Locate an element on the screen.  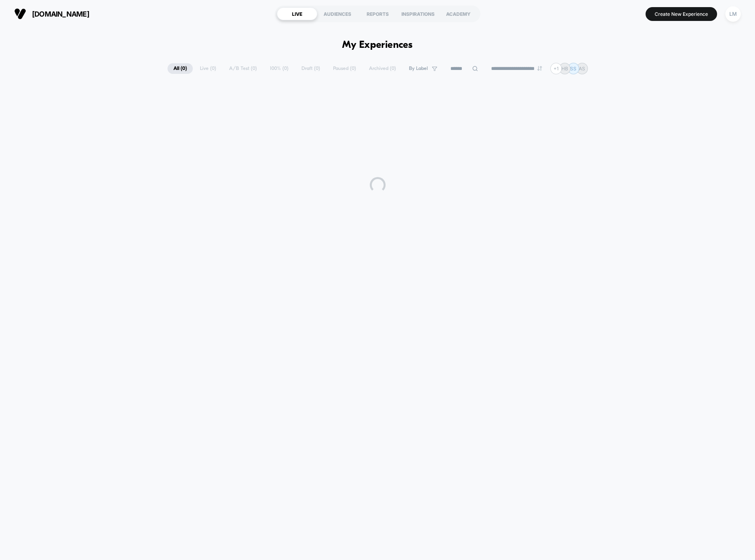
img: end is located at coordinates (540, 68).